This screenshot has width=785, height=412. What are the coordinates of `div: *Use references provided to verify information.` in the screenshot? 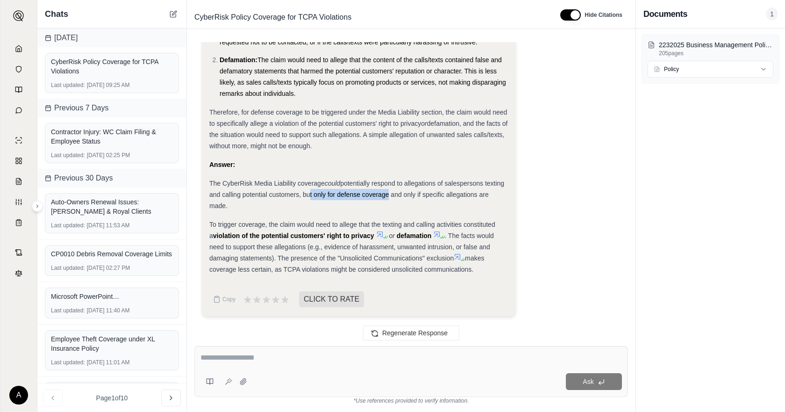 It's located at (411, 400).